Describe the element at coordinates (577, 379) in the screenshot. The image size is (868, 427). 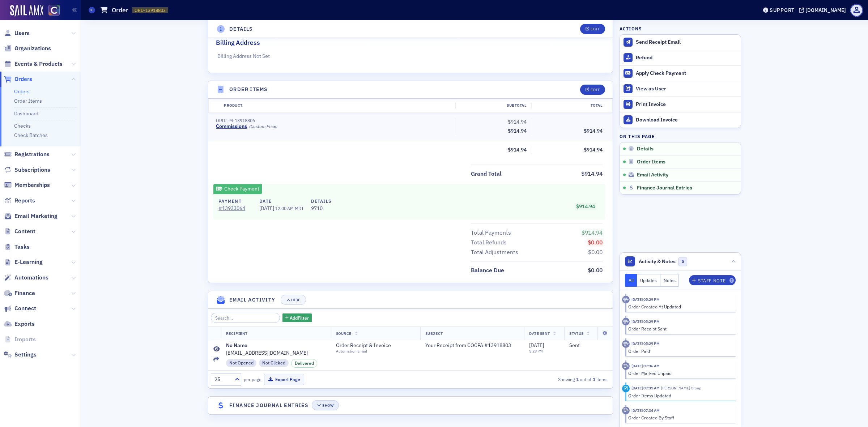
I see `strong: 1` at that location.